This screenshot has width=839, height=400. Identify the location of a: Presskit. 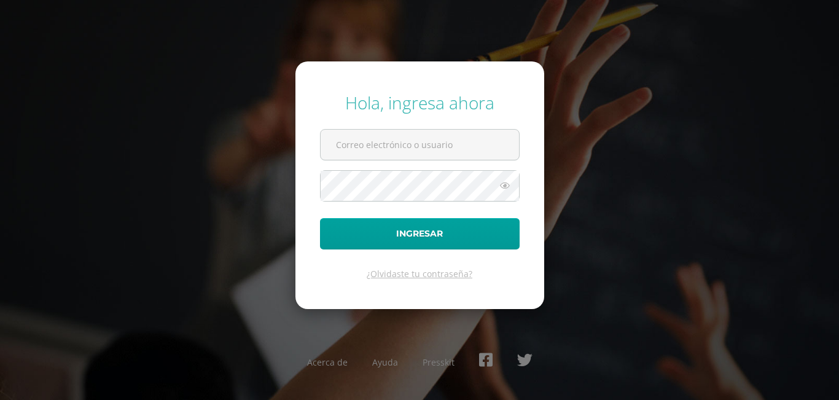
(439, 362).